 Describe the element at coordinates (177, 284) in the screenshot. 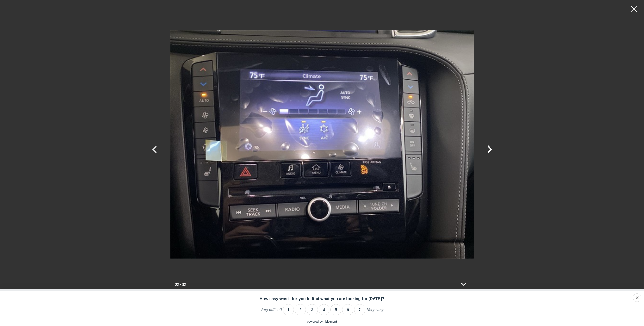

I see `span: 22` at that location.